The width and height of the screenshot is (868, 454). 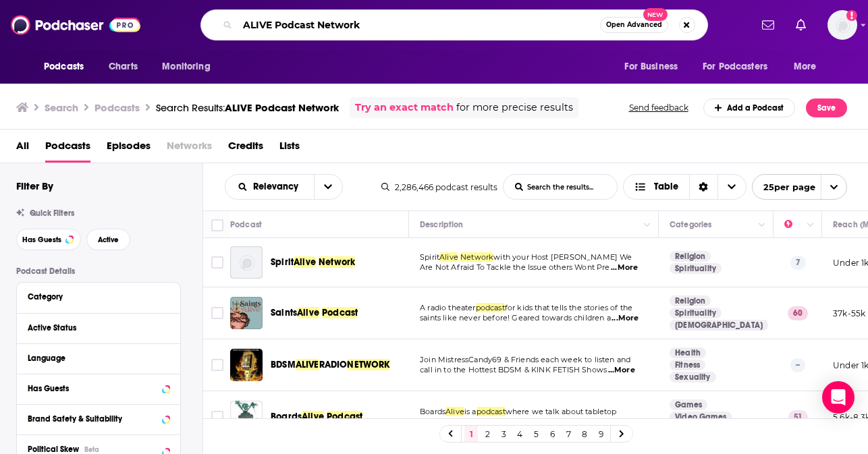 What do you see at coordinates (247, 108) in the screenshot?
I see `div: Search Results:` at bounding box center [247, 108].